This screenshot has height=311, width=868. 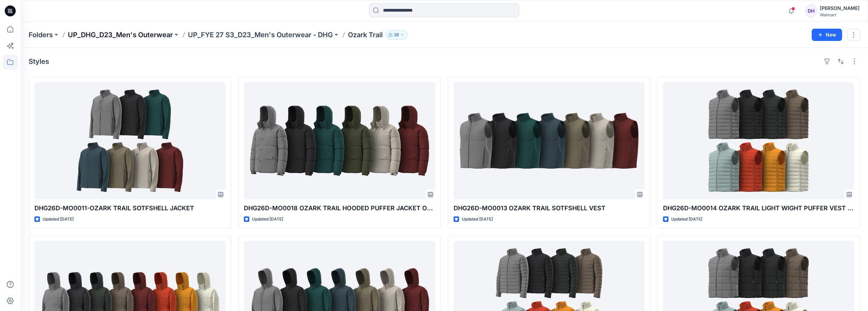 I want to click on p: UP_FYE 27 S3_D23_Men's Outerwear - DHG, so click(x=260, y=35).